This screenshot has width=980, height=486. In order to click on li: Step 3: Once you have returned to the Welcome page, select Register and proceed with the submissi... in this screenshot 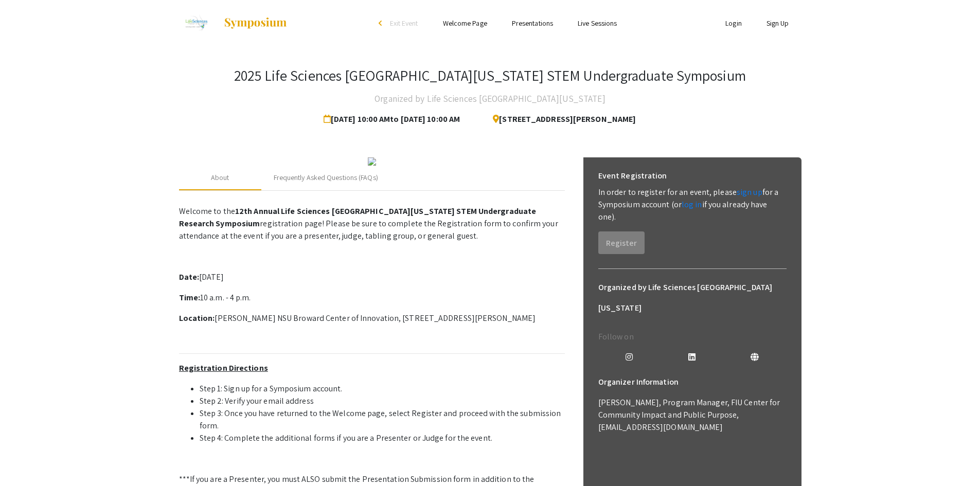, I will do `click(382, 420)`.